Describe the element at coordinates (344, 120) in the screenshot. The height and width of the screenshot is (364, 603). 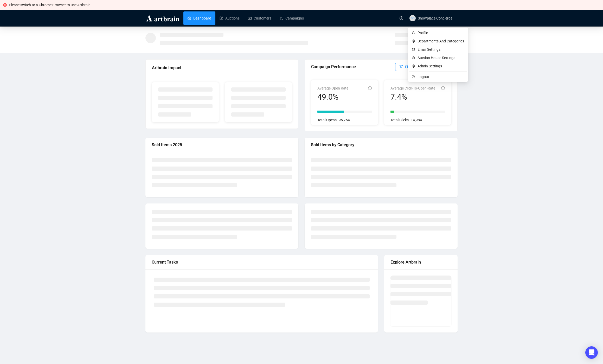
I see `span: 95,754` at that location.